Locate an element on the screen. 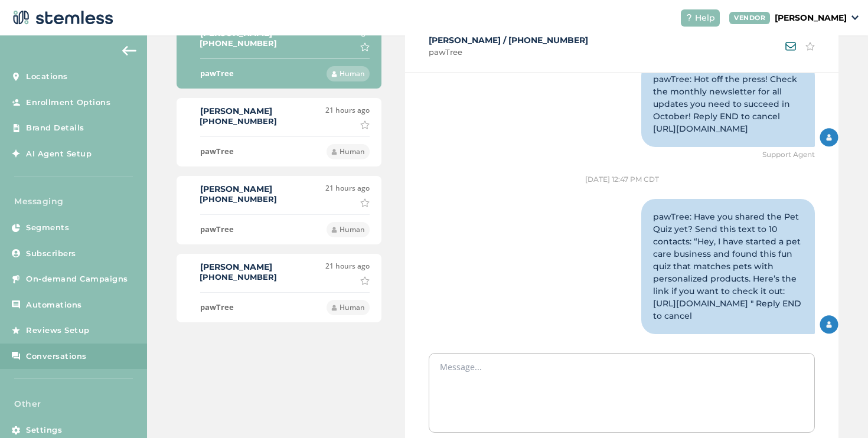 Image resolution: width=868 pixels, height=438 pixels. span: Segments is located at coordinates (47, 228).